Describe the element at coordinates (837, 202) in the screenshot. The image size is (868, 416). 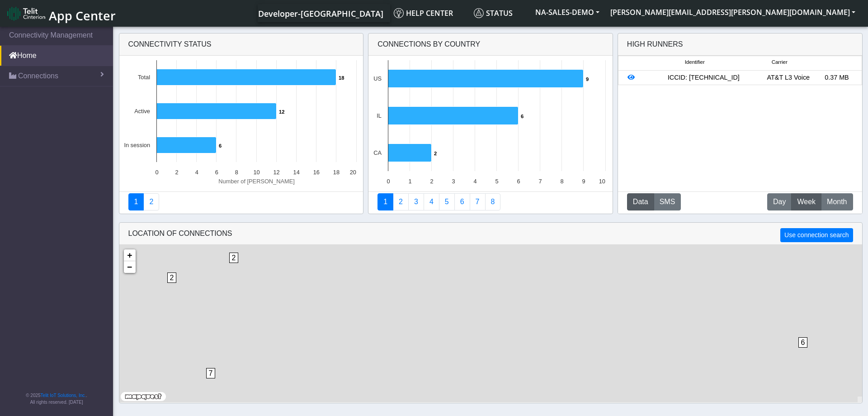
I see `span: Month` at that location.